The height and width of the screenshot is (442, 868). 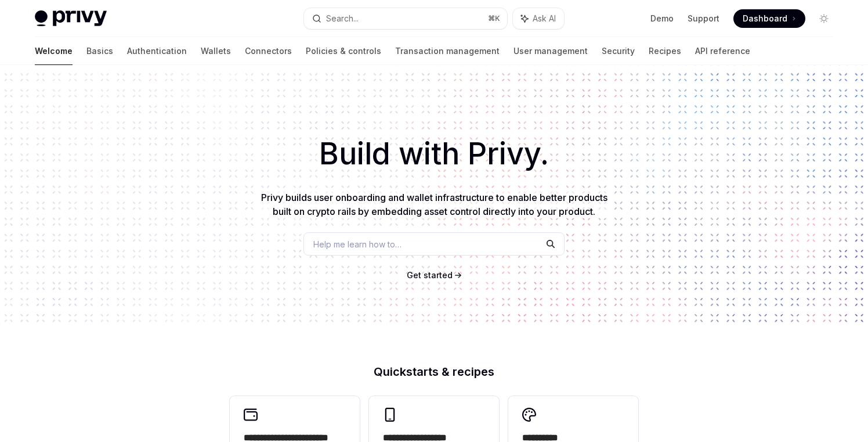 I want to click on h2: Quickstarts & recipes, so click(x=434, y=372).